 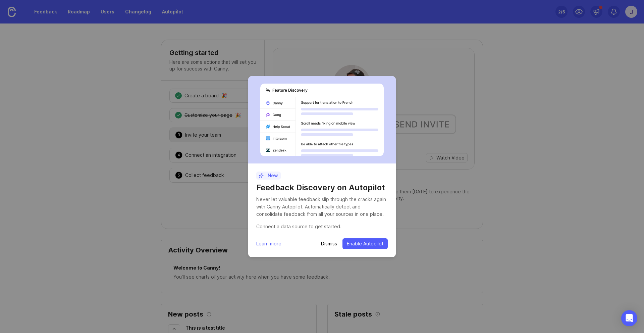 I want to click on button: Dismiss, so click(x=329, y=243).